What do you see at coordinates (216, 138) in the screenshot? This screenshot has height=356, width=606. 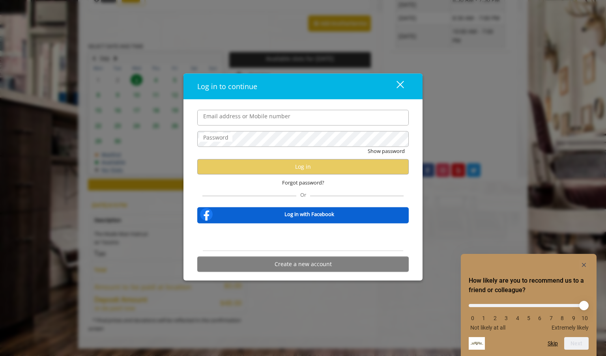 I see `label: Password` at bounding box center [216, 138].